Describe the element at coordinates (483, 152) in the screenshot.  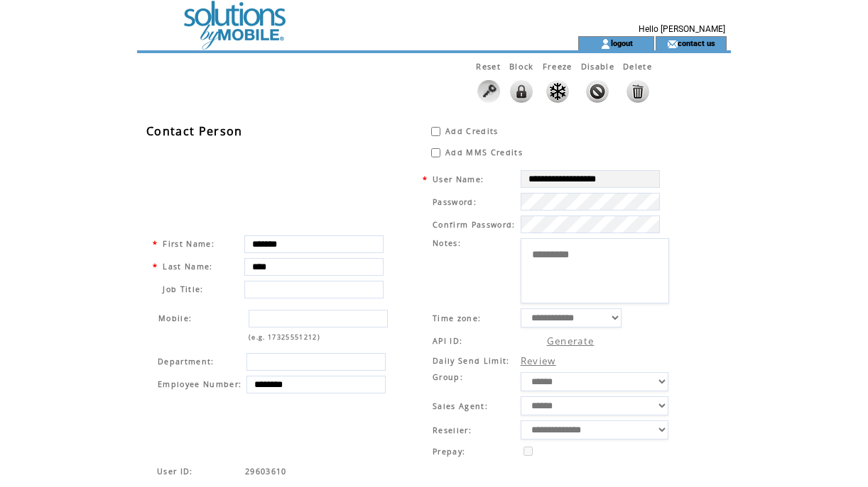
I see `span: Add MMS Credits` at that location.